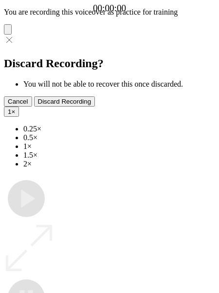 This screenshot has height=293, width=219. I want to click on span: 1, so click(9, 111).